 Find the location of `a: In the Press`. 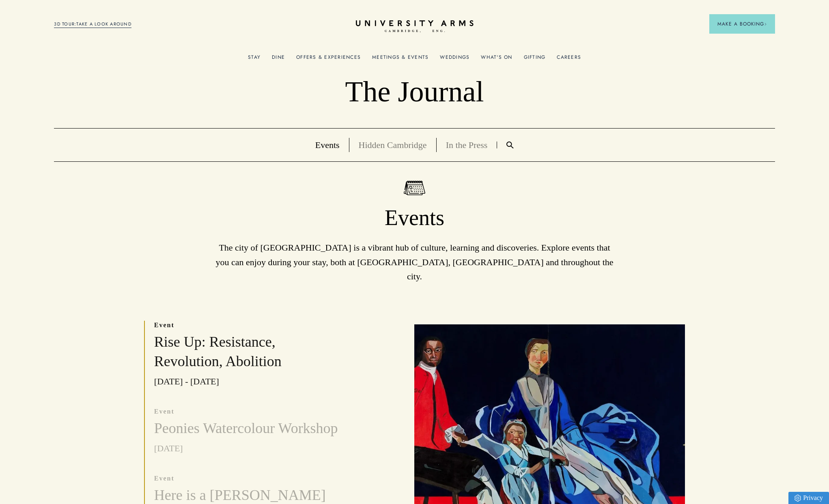

a: In the Press is located at coordinates (466, 145).